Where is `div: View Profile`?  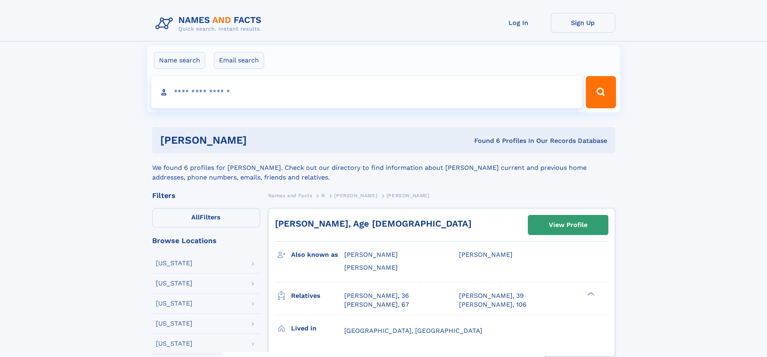 div: View Profile is located at coordinates (568, 225).